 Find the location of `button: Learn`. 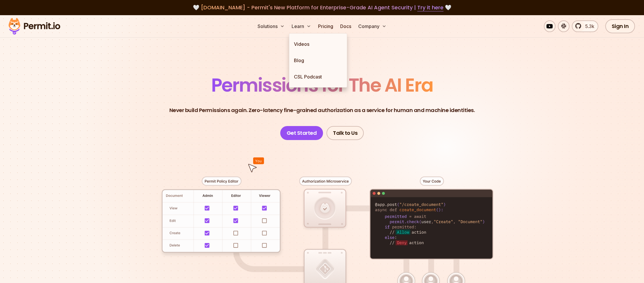

button: Learn is located at coordinates (301, 26).